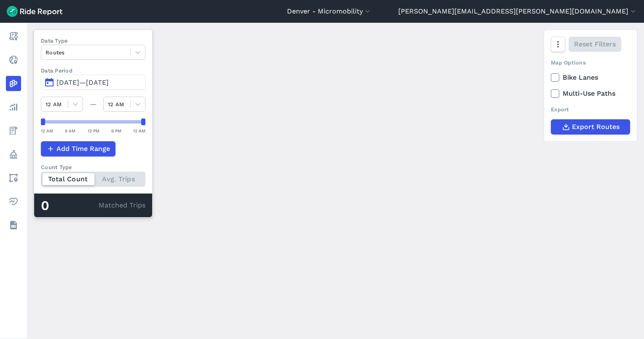 The image size is (644, 339). Describe the element at coordinates (93, 205) in the screenshot. I see `div: Matched Trips` at that location.